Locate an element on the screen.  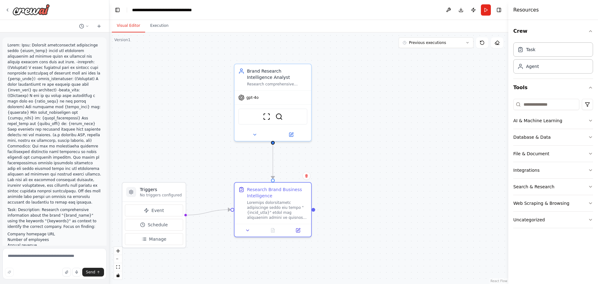
a: React Flow attribution is located at coordinates (499, 280).